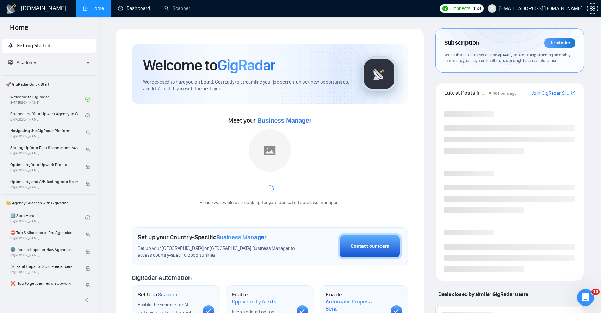  I want to click on div: Reminder, so click(560, 43).